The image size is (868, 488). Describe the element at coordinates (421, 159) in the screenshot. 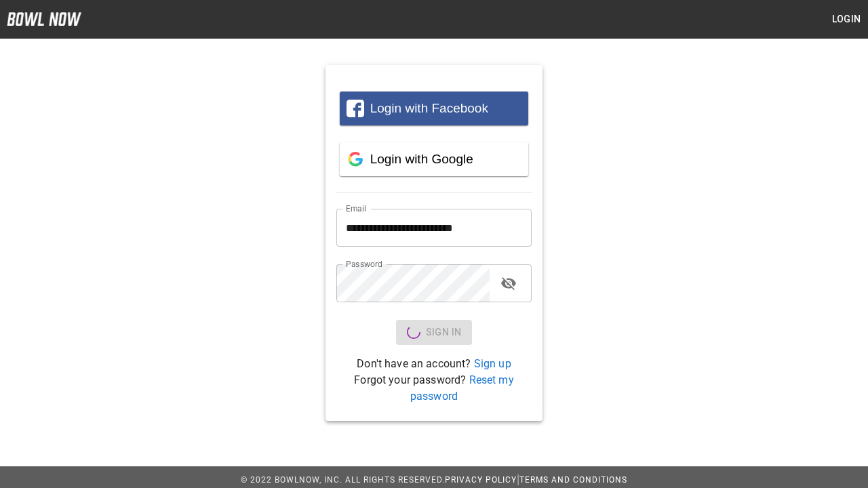

I see `span: Login with Google` at that location.